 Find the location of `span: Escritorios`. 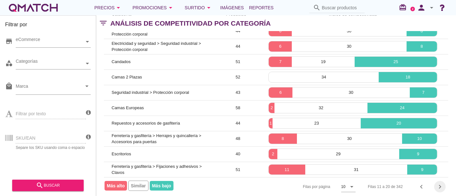

span: Escritorios is located at coordinates (121, 154).